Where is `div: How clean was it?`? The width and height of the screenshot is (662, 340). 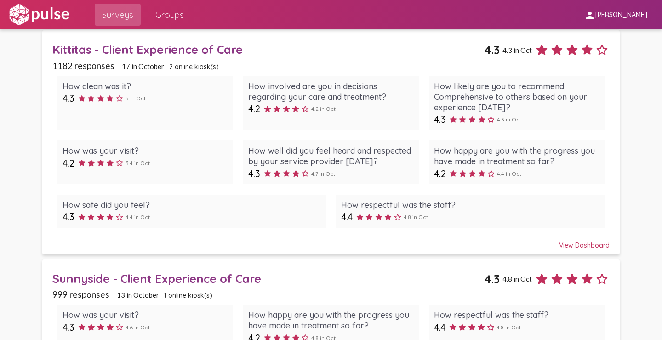 div: How clean was it? is located at coordinates (145, 86).